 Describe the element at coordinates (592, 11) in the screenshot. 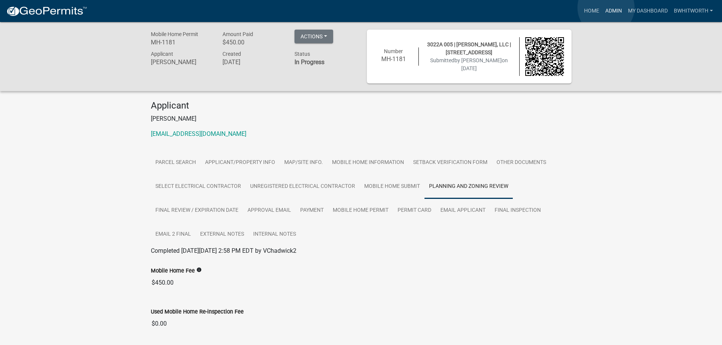

I see `a: Home` at that location.